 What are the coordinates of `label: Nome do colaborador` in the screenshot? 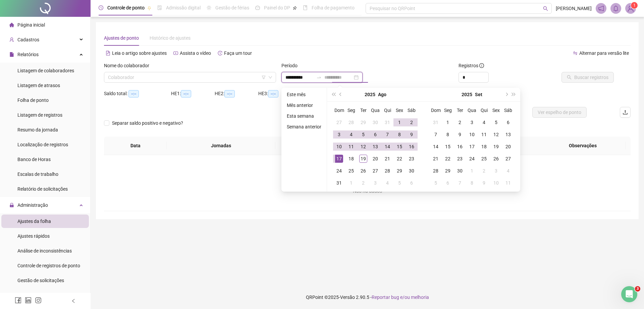 It's located at (129, 65).